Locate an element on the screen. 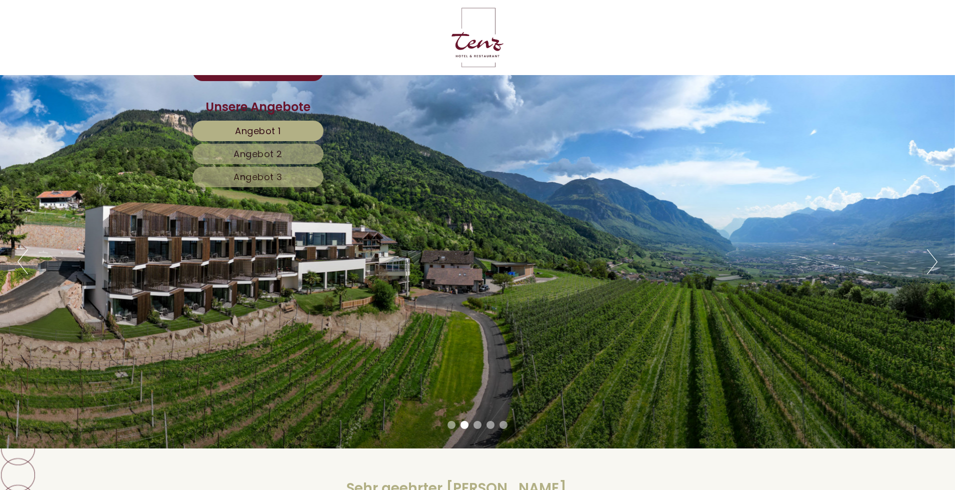  button: Previous is located at coordinates (23, 262).